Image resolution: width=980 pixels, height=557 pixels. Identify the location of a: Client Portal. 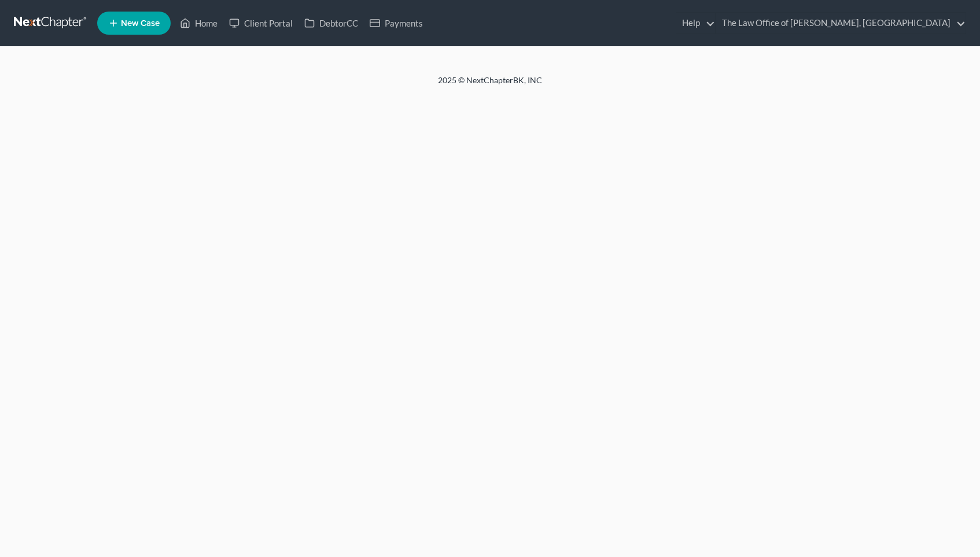
(261, 23).